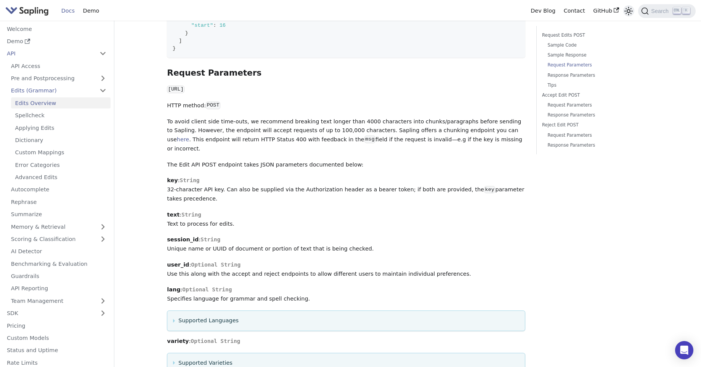  I want to click on button: Collapse sidebar category 'API', so click(103, 53).